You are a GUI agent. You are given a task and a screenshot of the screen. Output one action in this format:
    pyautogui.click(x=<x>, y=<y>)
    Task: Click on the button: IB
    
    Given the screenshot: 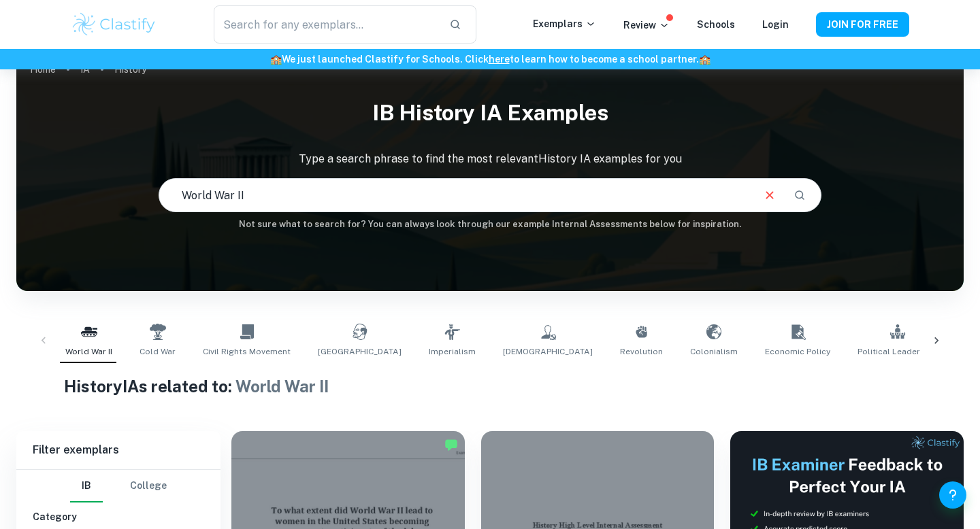 What is the action you would take?
    pyautogui.click(x=87, y=486)
    